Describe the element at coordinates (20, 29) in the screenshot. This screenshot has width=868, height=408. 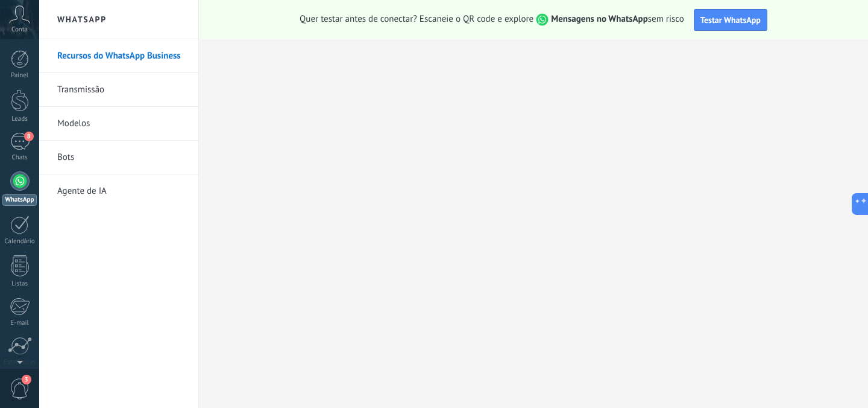
I see `span: Conta` at that location.